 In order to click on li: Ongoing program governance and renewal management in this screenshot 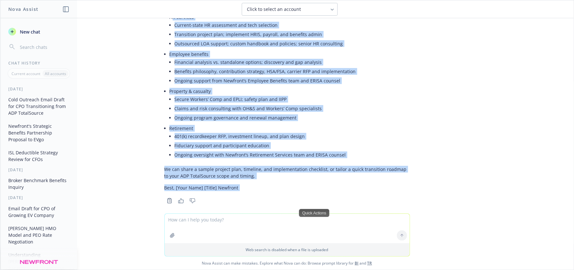, I will do `click(292, 118)`.